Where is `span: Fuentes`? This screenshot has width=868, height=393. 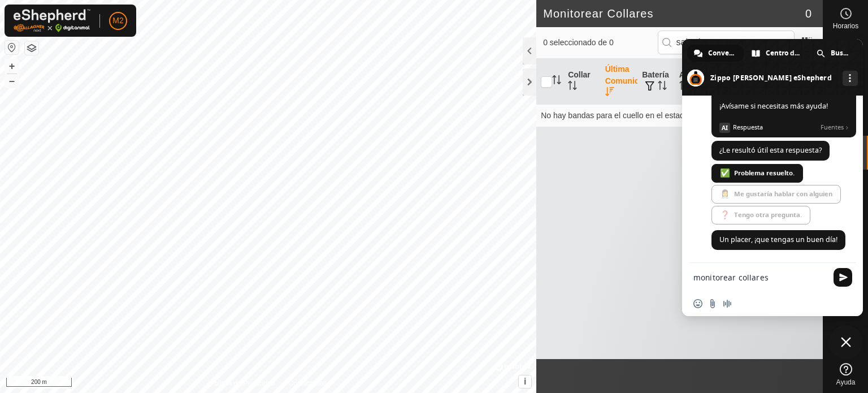 span: Fuentes is located at coordinates (834, 127).